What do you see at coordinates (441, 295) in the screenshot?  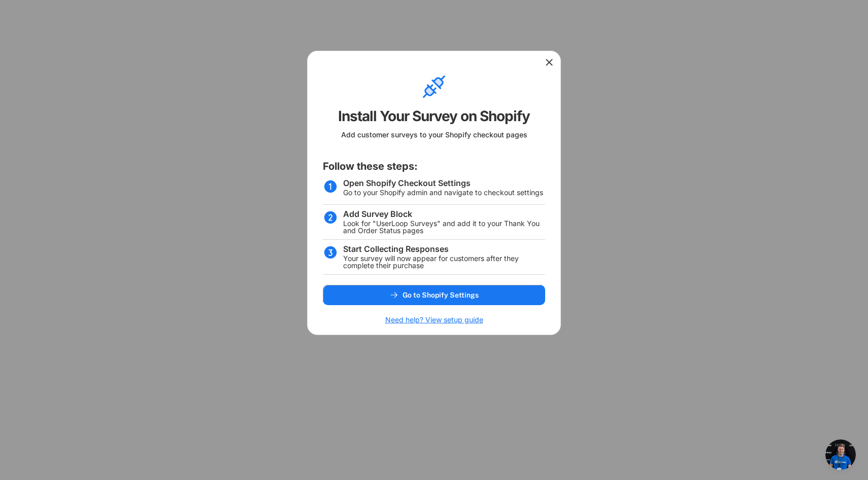 I see `span: Go to Shopify Settings` at bounding box center [441, 295].